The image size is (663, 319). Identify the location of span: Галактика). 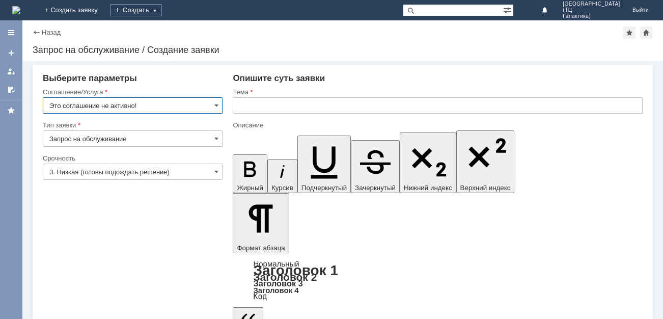
(591, 16).